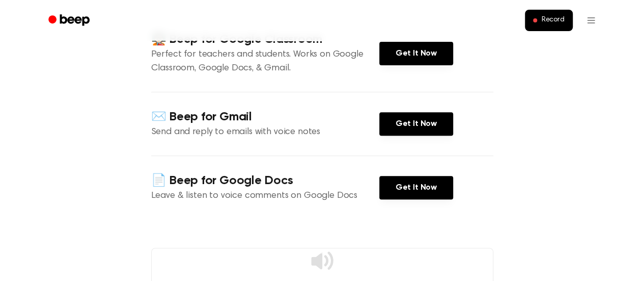  What do you see at coordinates (265, 180) in the screenshot?
I see `h4: 📄 Beep for Google Docs` at bounding box center [265, 180].